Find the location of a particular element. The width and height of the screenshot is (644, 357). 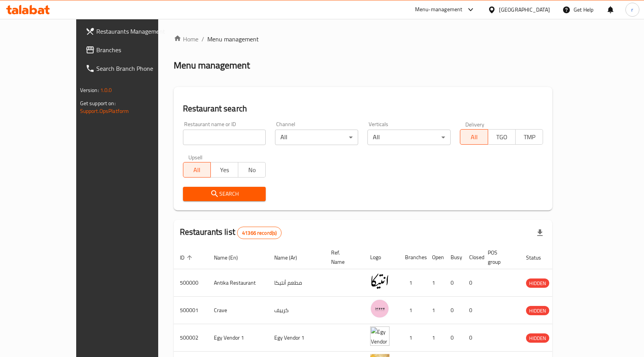

td: 500000 is located at coordinates (191, 283).